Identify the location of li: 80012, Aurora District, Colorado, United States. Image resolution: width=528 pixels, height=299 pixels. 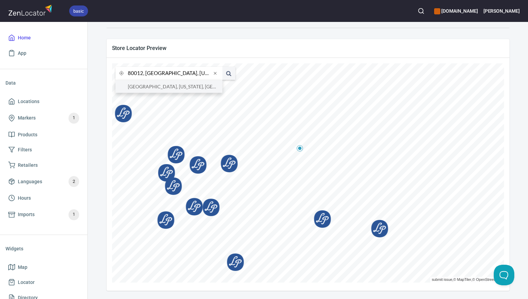
(169, 86).